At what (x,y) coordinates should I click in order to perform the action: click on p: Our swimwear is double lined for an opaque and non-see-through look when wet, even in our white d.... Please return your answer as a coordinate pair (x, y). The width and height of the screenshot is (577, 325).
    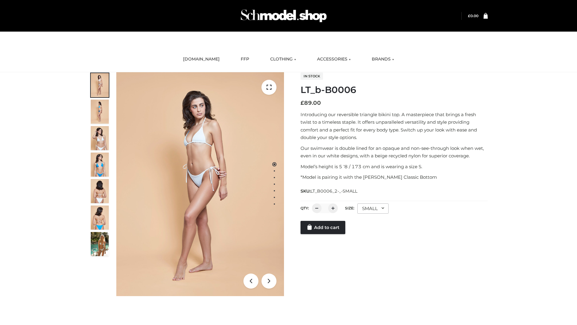
    Looking at the image, I should click on (394, 152).